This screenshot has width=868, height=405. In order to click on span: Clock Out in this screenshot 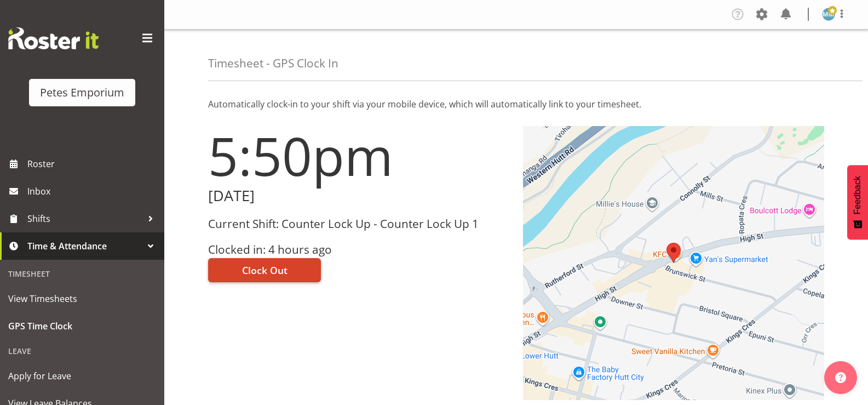, I will do `click(265, 270)`.